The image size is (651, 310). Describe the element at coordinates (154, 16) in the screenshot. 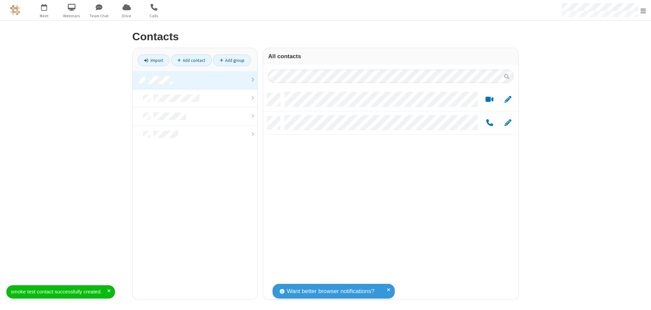

I see `span: Calls` at that location.